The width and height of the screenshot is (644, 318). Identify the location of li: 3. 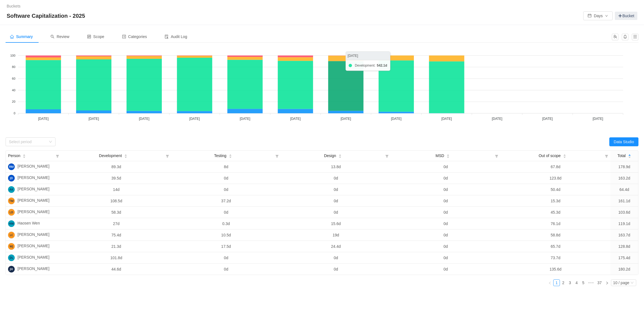
(570, 283).